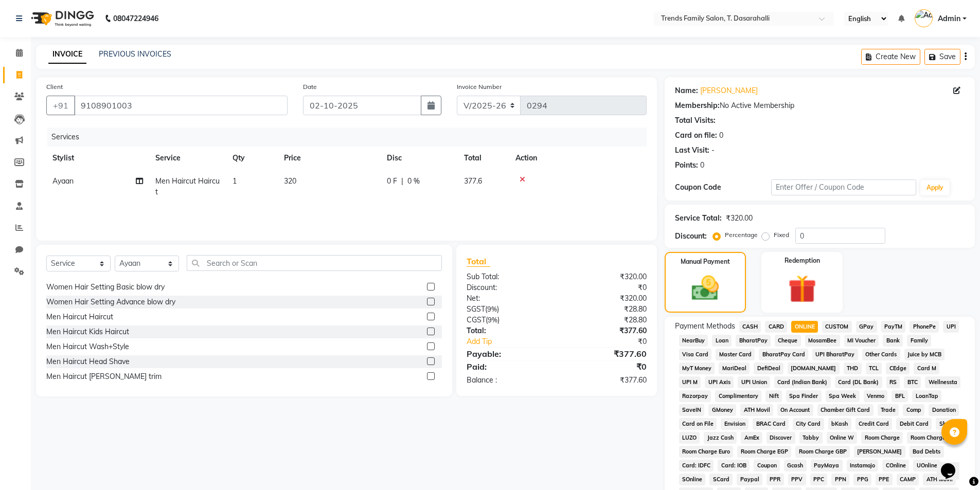  What do you see at coordinates (479, 262) in the screenshot?
I see `span: Total` at bounding box center [479, 262].